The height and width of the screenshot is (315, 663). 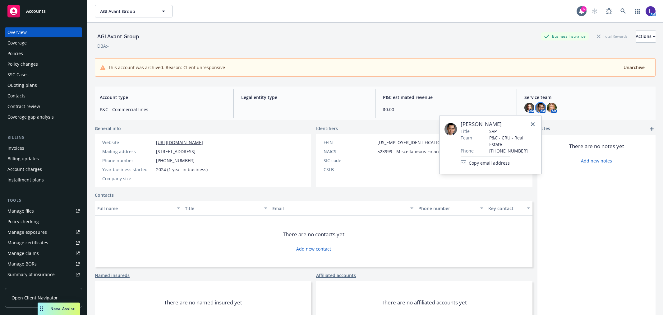 What do you see at coordinates (339, 208) in the screenshot?
I see `div: Email` at bounding box center [339, 208].